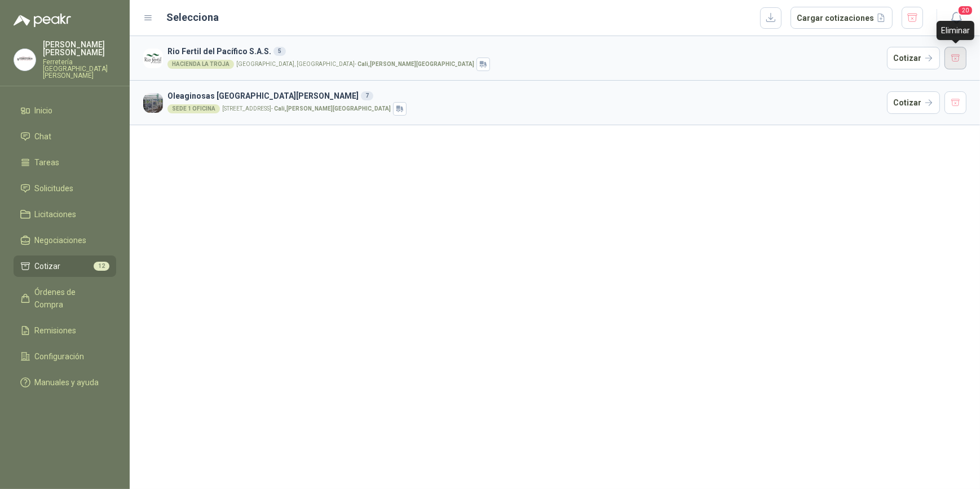 This screenshot has width=980, height=489. Describe the element at coordinates (201, 64) in the screenshot. I see `div: HACIENDA LA TROJA` at that location.